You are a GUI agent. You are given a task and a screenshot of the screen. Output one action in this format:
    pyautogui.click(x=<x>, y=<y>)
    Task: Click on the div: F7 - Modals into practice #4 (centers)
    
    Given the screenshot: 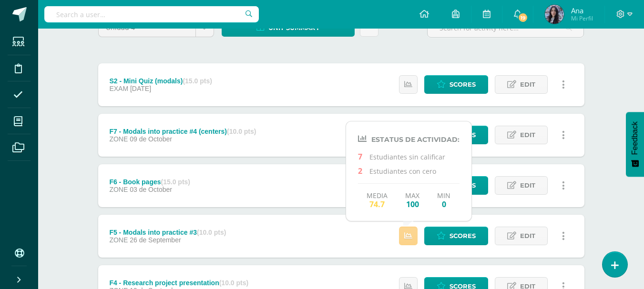 What is the action you would take?
    pyautogui.click(x=183, y=131)
    